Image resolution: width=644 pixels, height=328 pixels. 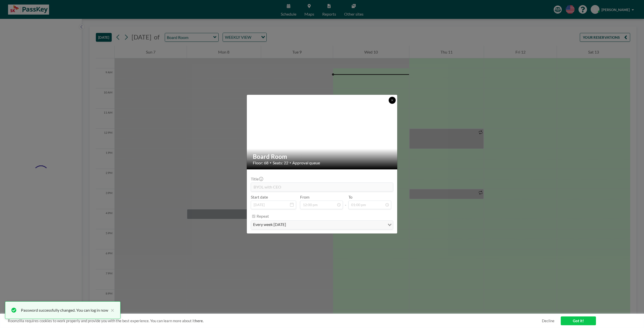 I want to click on a: Got it!, so click(x=578, y=321).